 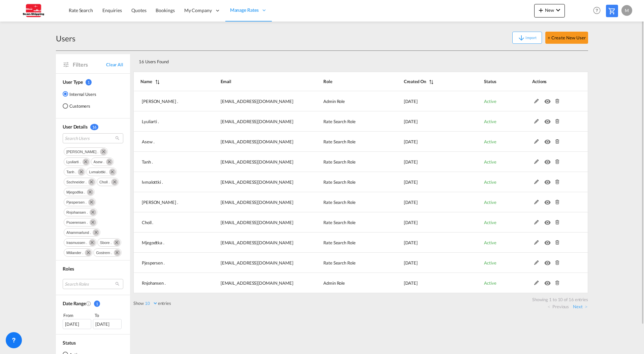 I want to click on span: Roles, so click(x=69, y=268).